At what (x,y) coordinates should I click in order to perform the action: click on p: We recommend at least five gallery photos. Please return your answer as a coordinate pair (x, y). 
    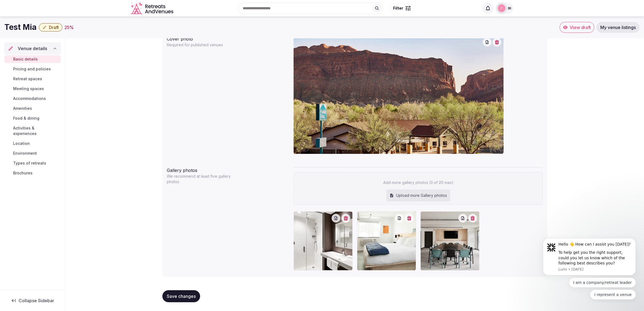
    Looking at the image, I should click on (202, 179).